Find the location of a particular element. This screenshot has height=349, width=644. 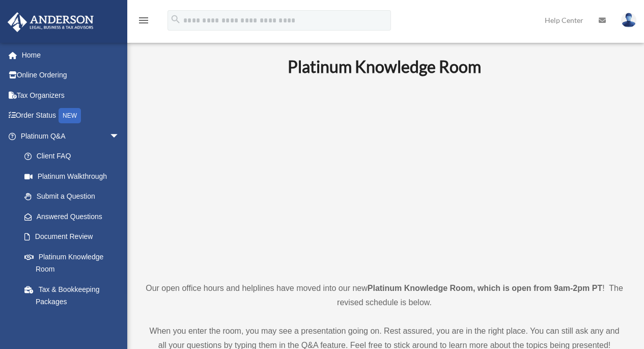

a: Online Ordering is located at coordinates (71, 75).